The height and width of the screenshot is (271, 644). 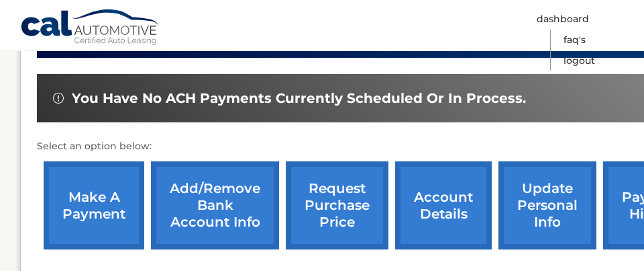 I want to click on a: update personal info, so click(x=547, y=205).